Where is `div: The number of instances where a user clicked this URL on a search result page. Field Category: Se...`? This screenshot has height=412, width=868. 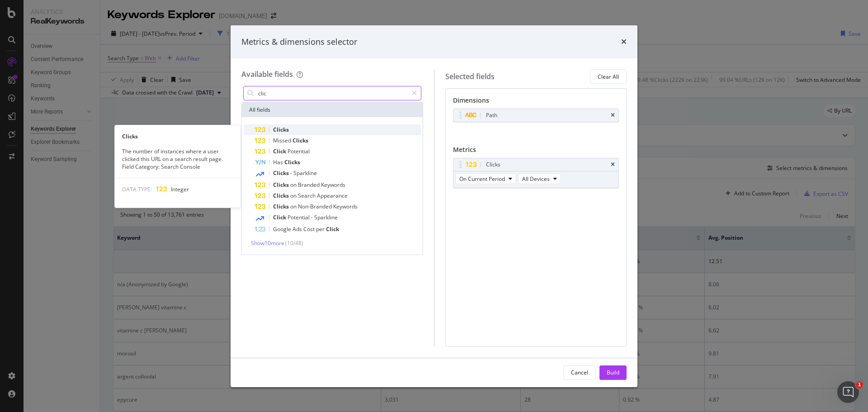 div: The number of instances where a user clicked this URL on a search result page. Field Category: Se... is located at coordinates (178, 159).